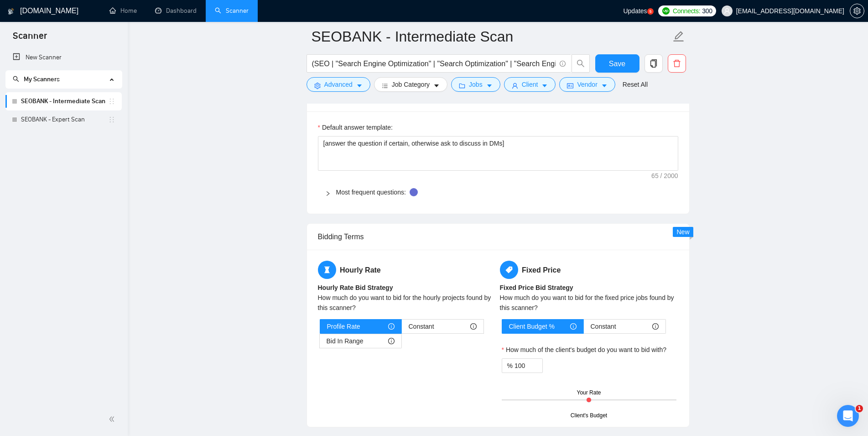 This screenshot has height=436, width=868. I want to click on span: Updates, so click(635, 11).